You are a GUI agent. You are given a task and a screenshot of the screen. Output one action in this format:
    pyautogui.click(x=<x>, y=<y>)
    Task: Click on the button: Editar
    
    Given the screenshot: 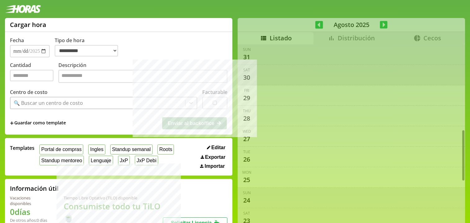 What is the action you would take?
    pyautogui.click(x=216, y=148)
    